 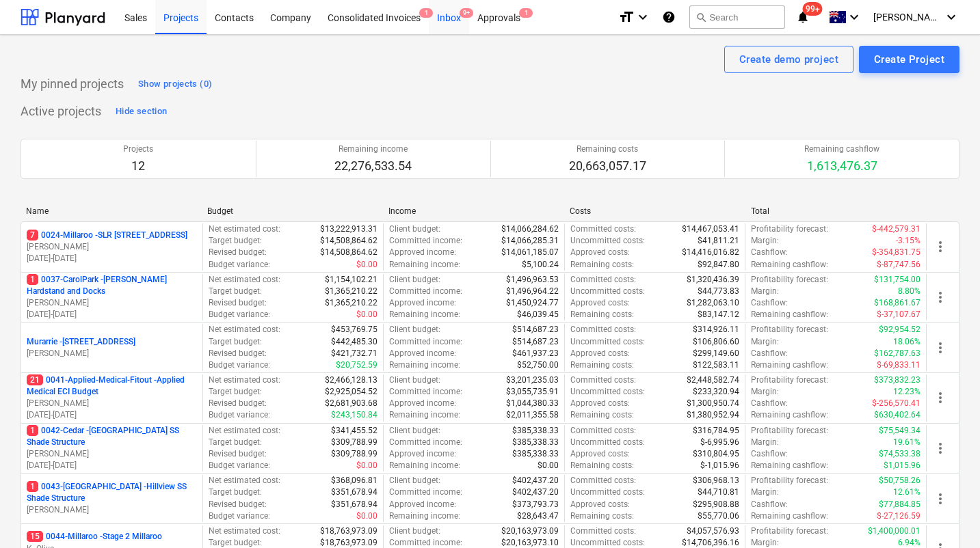 What do you see at coordinates (532, 415) in the screenshot?
I see `p: $2,011,355.58` at bounding box center [532, 415].